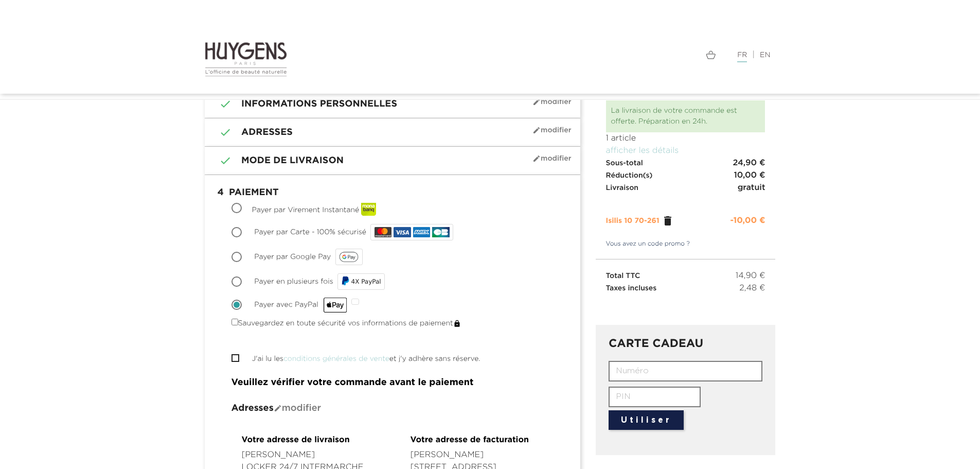  I want to click on img: google_pay, so click(349, 257).